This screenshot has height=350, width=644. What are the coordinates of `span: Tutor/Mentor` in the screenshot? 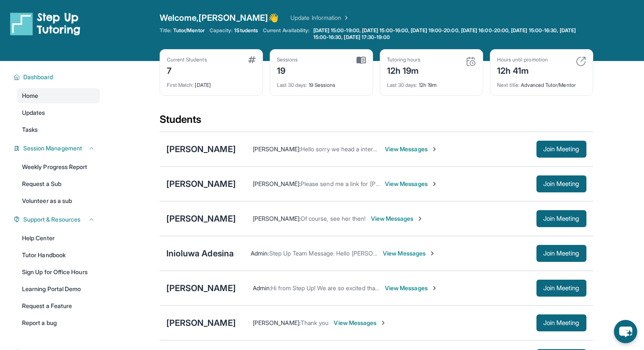 It's located at (189, 31).